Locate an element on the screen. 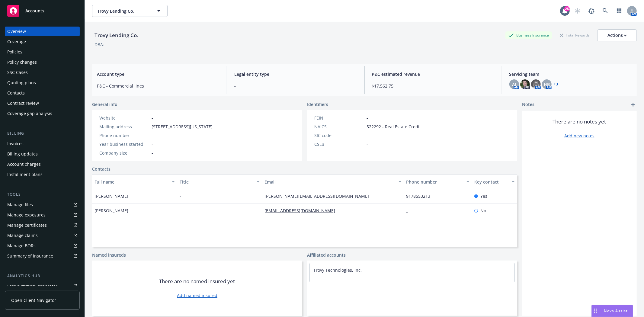 Image resolution: width=644 pixels, height=317 pixels. div: Year business started is located at coordinates (124, 144).